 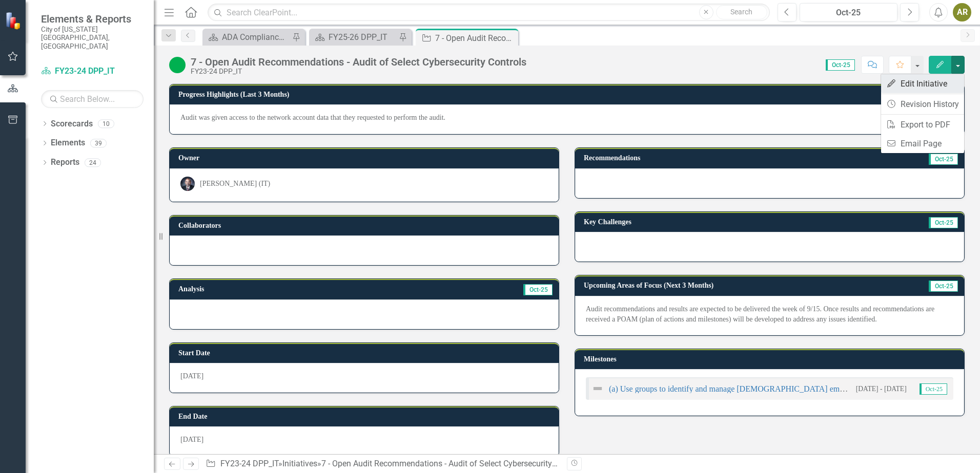 What do you see at coordinates (247, 37) in the screenshot?
I see `a: ADA Compliance Tracker` at bounding box center [247, 37].